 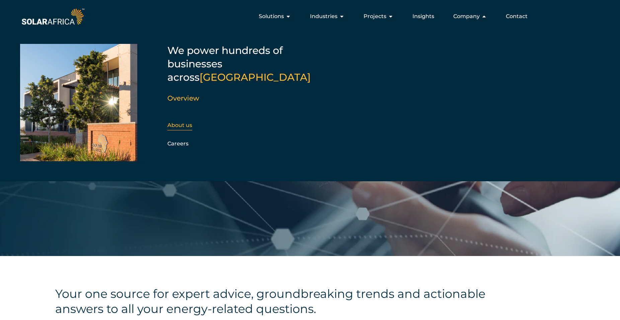 What do you see at coordinates (290, 301) in the screenshot?
I see `h4: Your one source for expert advice, groundbreaking trends and actionable answers to all your energ...` at bounding box center [290, 301].